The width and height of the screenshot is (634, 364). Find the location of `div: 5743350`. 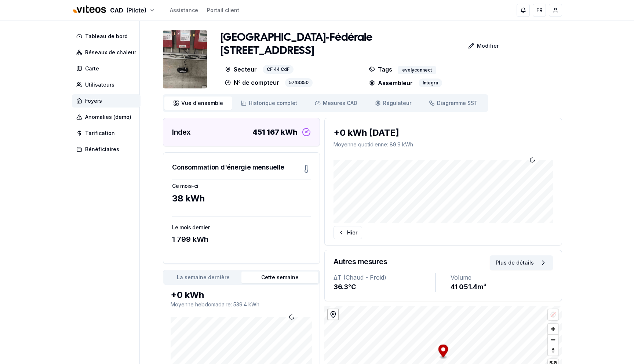

div: 5743350 is located at coordinates (299, 82).